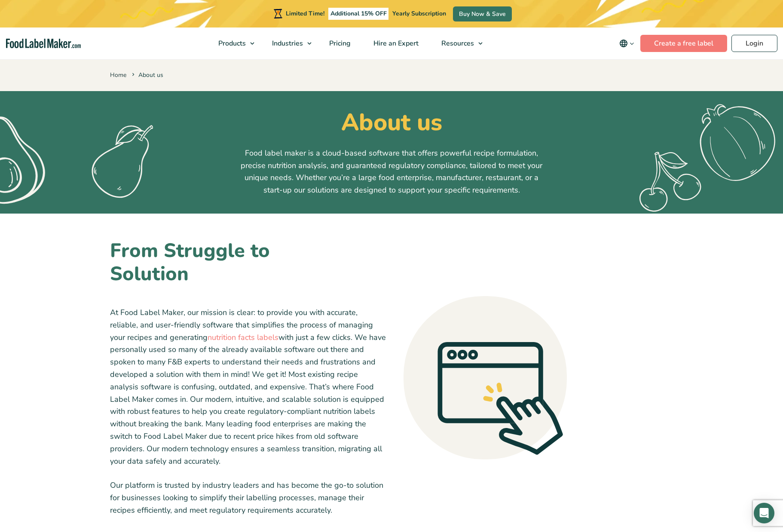 The image size is (783, 532). What do you see at coordinates (755, 43) in the screenshot?
I see `a: Login` at bounding box center [755, 43].